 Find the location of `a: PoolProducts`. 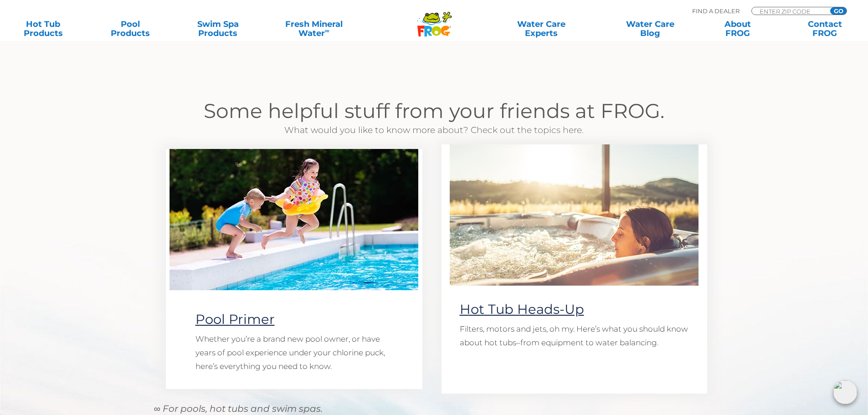

a: PoolProducts is located at coordinates (131, 29).